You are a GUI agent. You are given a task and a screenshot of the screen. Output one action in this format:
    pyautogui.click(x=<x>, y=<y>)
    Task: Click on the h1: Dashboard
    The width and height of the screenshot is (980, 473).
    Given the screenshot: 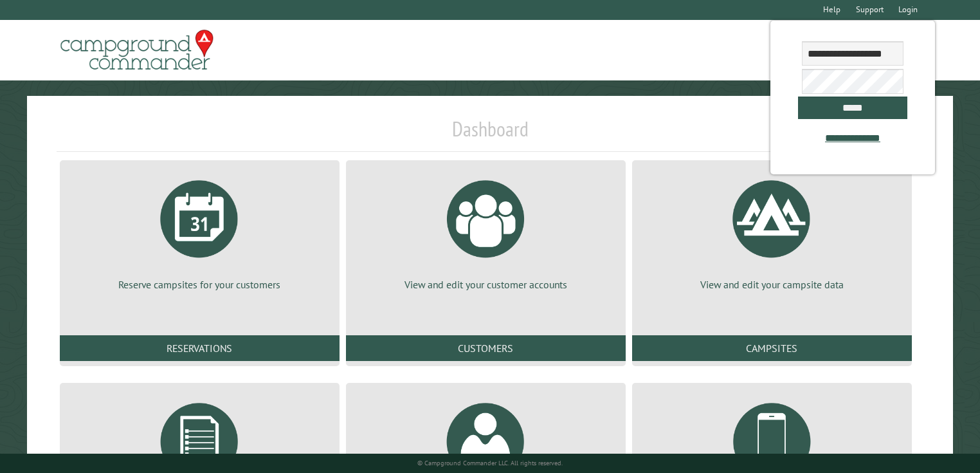 What is the action you would take?
    pyautogui.click(x=490, y=134)
    